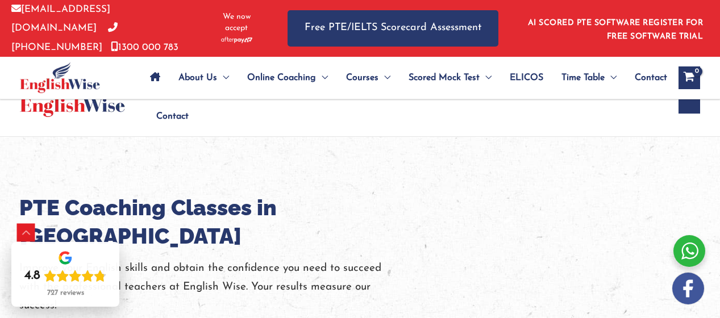 This screenshot has width=720, height=318. I want to click on span: Online Coaching, so click(281, 78).